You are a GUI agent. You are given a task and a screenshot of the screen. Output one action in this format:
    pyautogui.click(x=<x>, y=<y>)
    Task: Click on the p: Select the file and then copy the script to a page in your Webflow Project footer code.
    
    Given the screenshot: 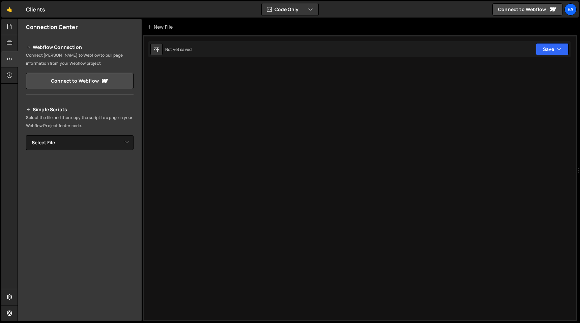 What is the action you would take?
    pyautogui.click(x=80, y=122)
    